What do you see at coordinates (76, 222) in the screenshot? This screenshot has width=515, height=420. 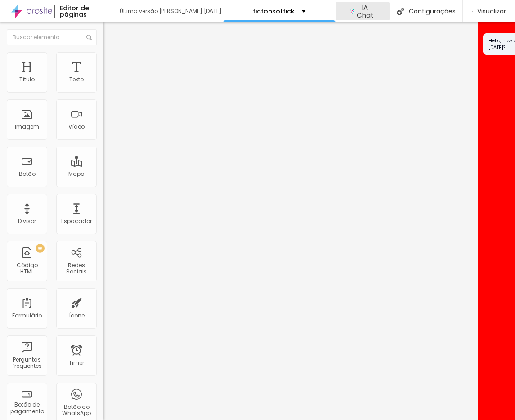 I see `div: Espaçador` at bounding box center [76, 222].